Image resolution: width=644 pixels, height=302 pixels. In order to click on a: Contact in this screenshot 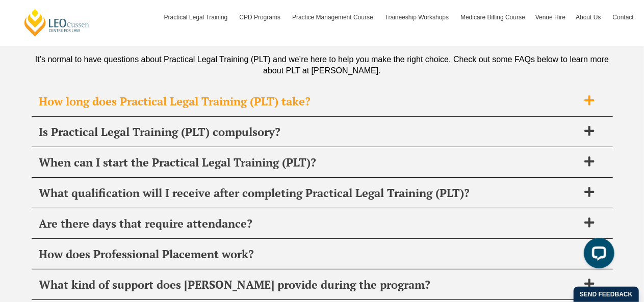, I will do `click(623, 18)`.